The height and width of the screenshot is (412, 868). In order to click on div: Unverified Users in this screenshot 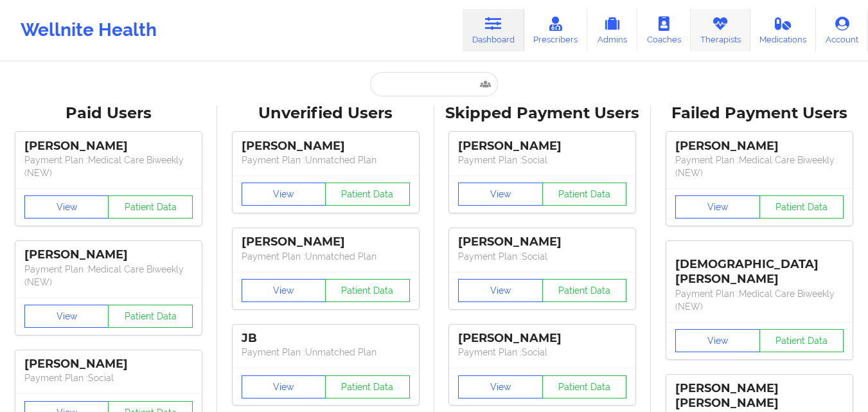, I will do `click(325, 113)`.